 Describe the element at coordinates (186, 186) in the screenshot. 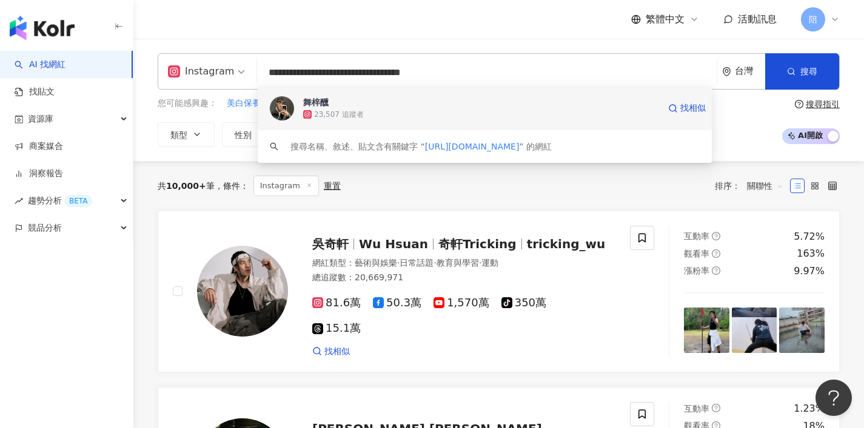

I see `div: 共 筆` at that location.